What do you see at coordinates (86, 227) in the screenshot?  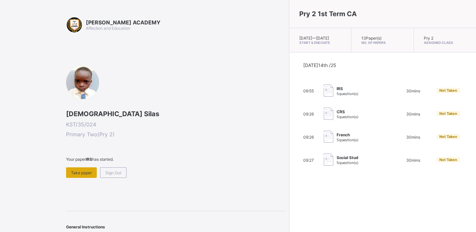 I see `span: General Instructions` at bounding box center [86, 227].